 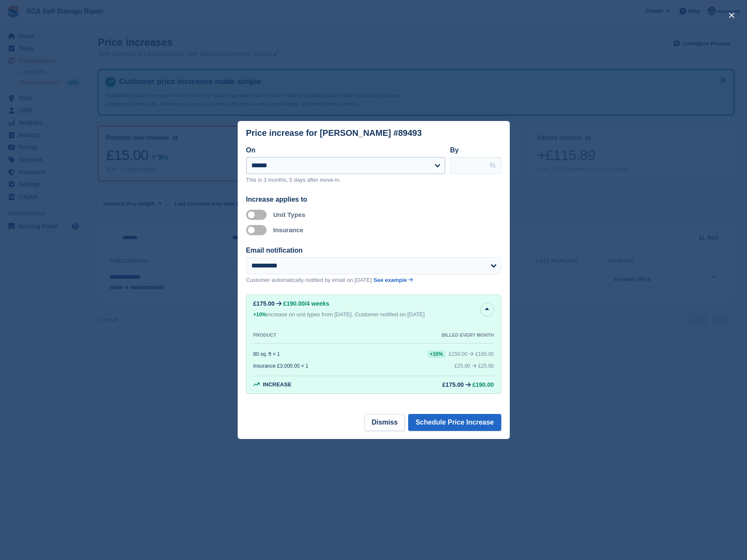 I want to click on span: /4 weeks, so click(x=317, y=303).